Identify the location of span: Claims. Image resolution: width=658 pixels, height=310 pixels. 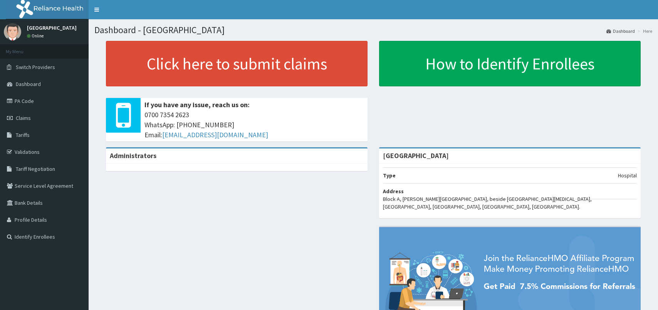
(23, 118).